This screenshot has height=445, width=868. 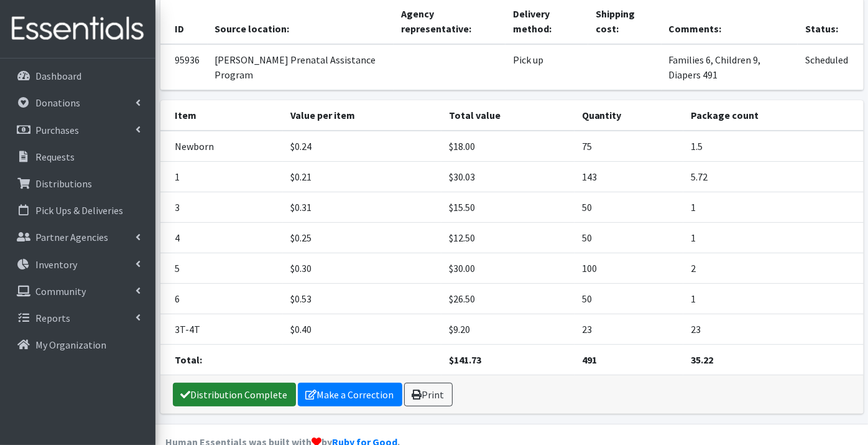 What do you see at coordinates (428, 395) in the screenshot?
I see `a: Print` at bounding box center [428, 395].